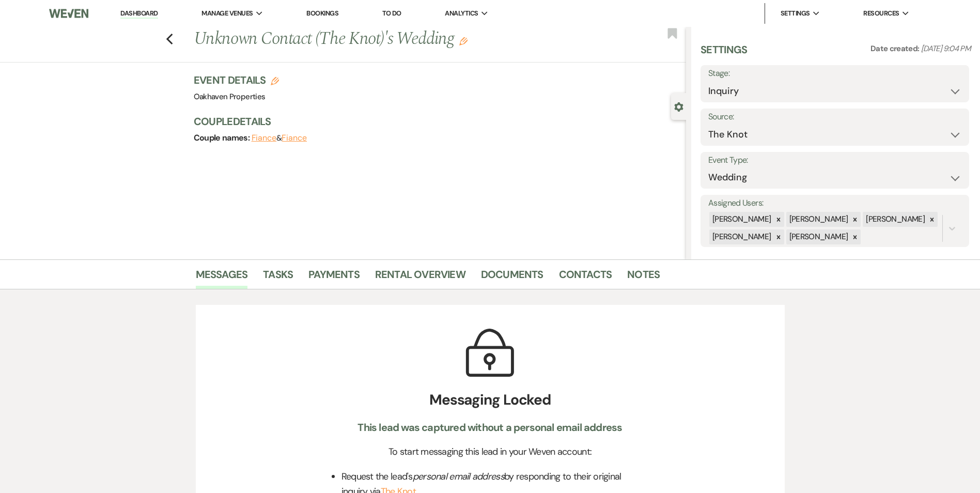 Image resolution: width=980 pixels, height=493 pixels. I want to click on h3: Settings, so click(724, 54).